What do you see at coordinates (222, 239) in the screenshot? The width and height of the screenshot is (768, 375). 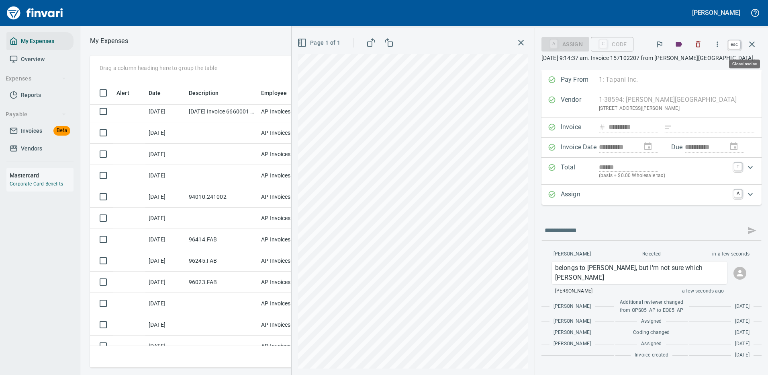 I see `td: 96414.FAB` at bounding box center [222, 239].